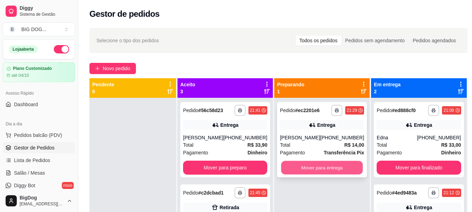 The width and height of the screenshot is (472, 212). Describe the element at coordinates (39, 104) in the screenshot. I see `a: Dashboard` at that location.